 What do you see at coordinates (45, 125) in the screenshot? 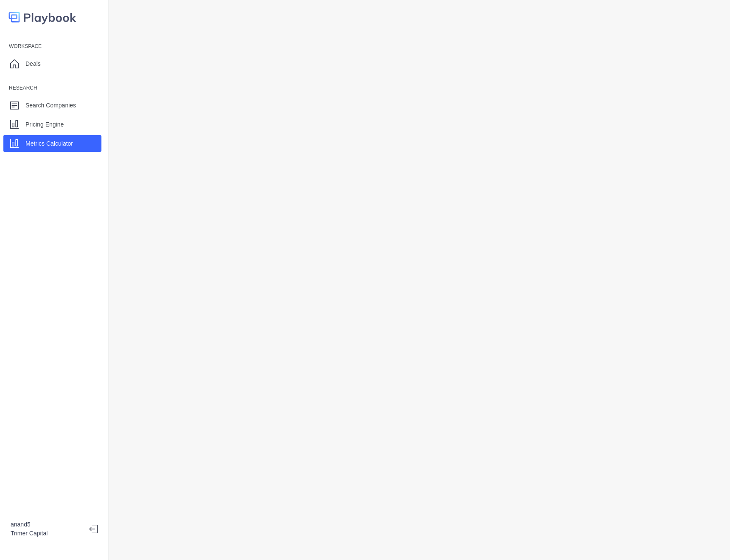
I see `p: Pricing Engine` at bounding box center [45, 125].